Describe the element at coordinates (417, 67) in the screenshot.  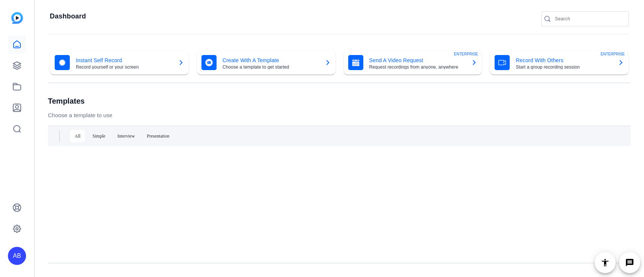
I see `mat-card-subtitle: Request recordings from anyone, anywhere` at that location.